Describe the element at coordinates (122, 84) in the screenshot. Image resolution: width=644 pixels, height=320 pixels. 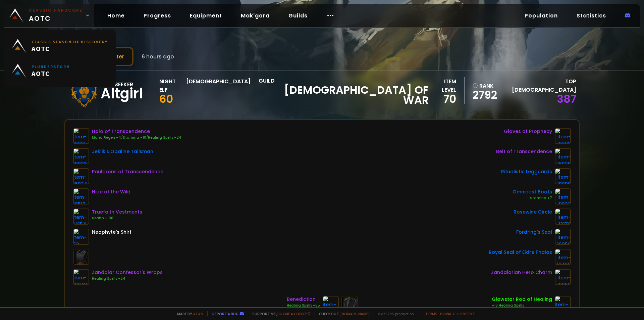
I see `div: Soulseeker` at that location.